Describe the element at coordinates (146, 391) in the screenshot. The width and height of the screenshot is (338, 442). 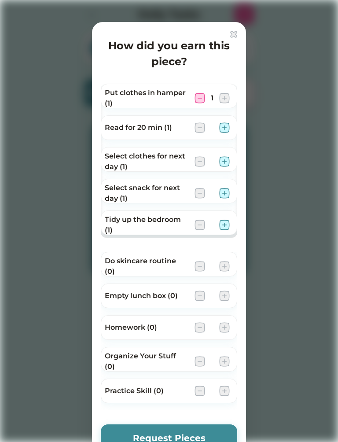
I see `div: Practice Skill (0)` at that location.